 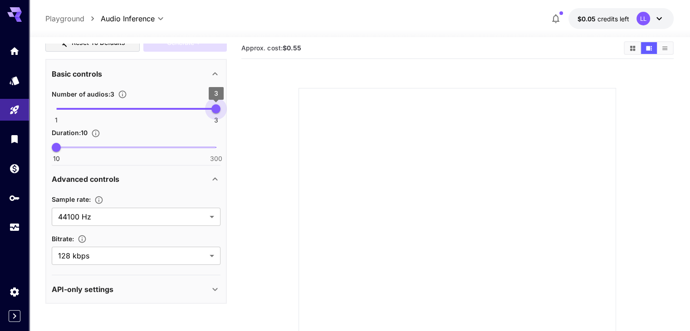 I want to click on p: Basic controls, so click(x=77, y=74).